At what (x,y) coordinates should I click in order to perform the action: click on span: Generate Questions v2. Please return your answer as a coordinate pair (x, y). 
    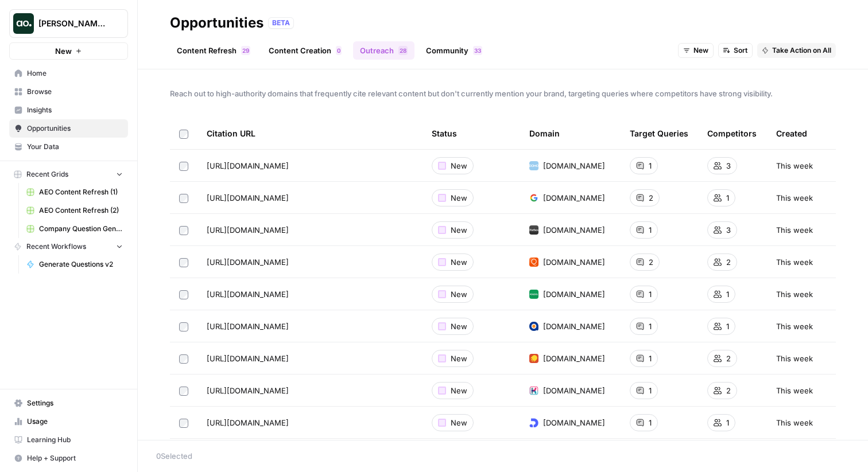
    Looking at the image, I should click on (81, 264).